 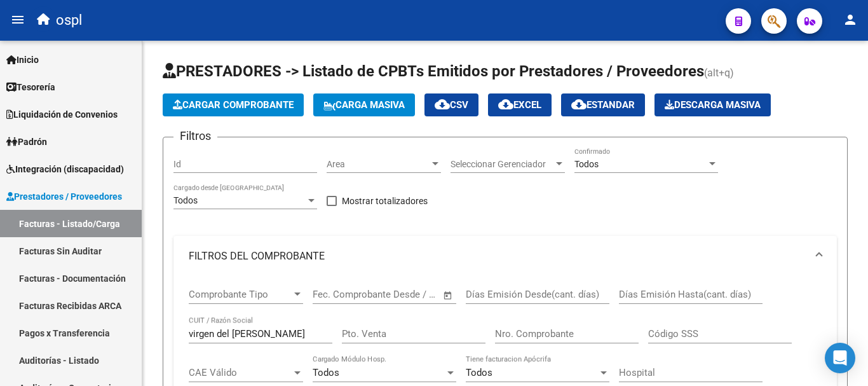 I want to click on span: Padrón, so click(x=26, y=141).